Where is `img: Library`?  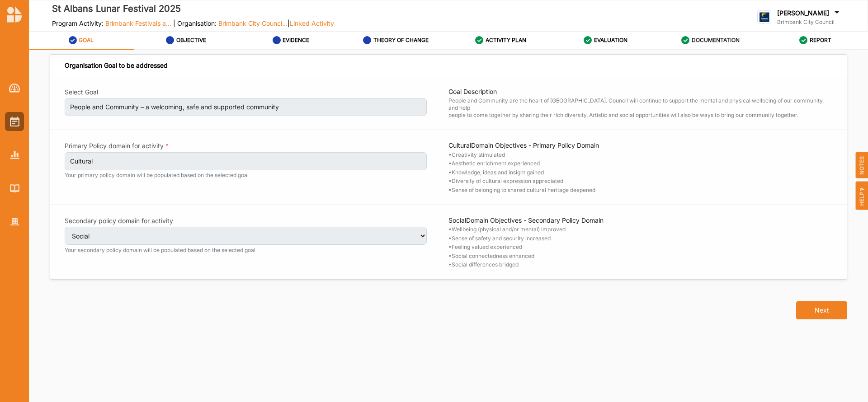 img: Library is located at coordinates (14, 188).